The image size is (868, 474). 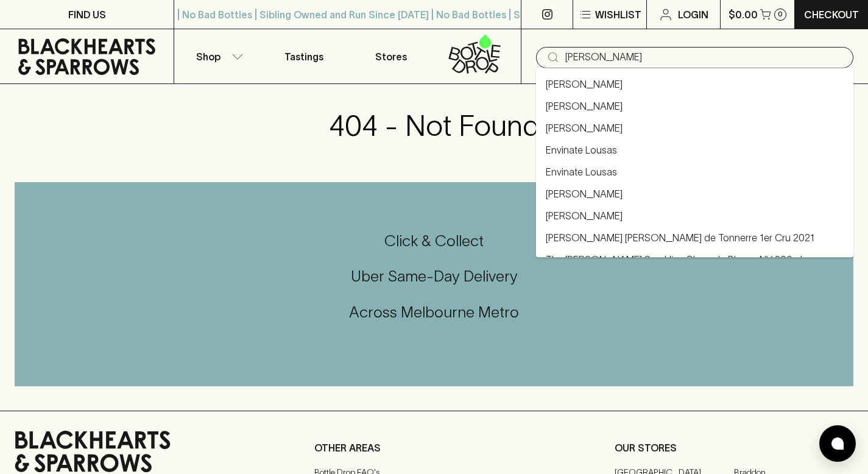 I want to click on p: OUR STORES, so click(x=734, y=448).